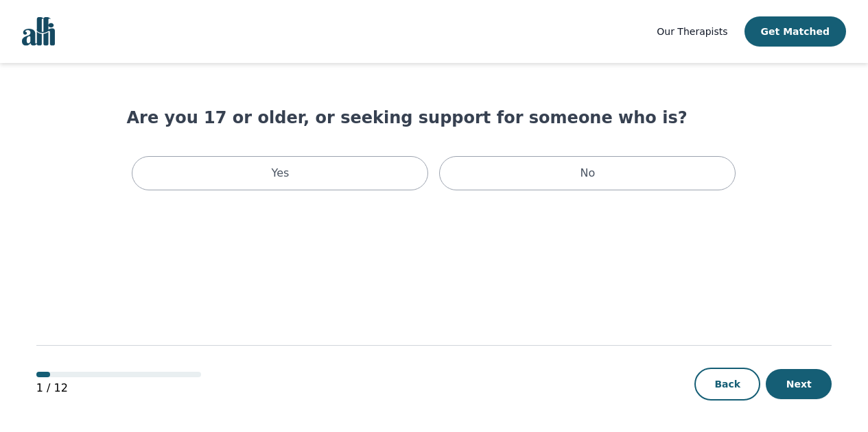  Describe the element at coordinates (119, 388) in the screenshot. I see `p: 1 / 12` at that location.